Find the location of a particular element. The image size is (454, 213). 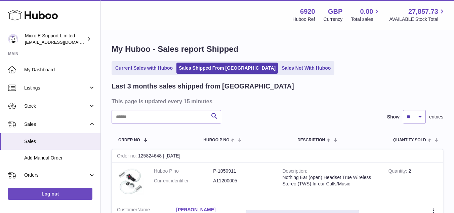

span: My Dashboard is located at coordinates (60, 69).